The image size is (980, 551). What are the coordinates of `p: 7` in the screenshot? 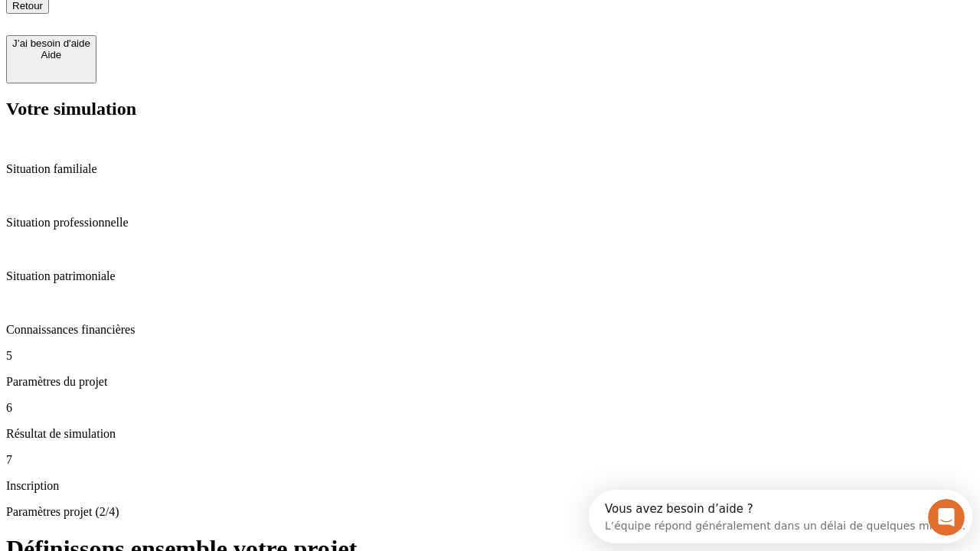 It's located at (490, 460).